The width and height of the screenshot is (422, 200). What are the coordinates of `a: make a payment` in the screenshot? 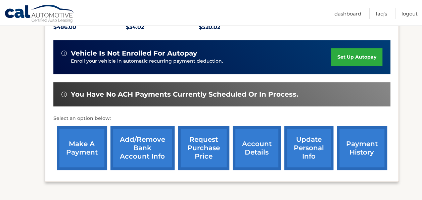 It's located at (82, 148).